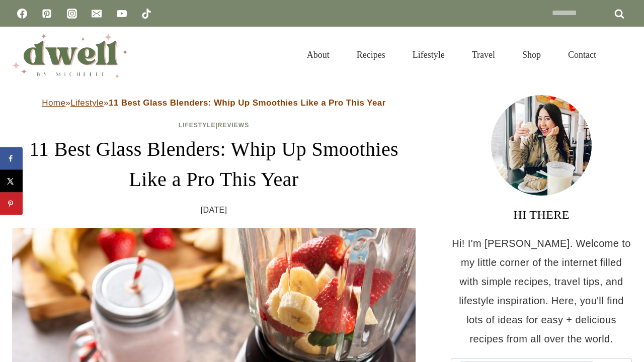  I want to click on a: Instagram, so click(72, 13).